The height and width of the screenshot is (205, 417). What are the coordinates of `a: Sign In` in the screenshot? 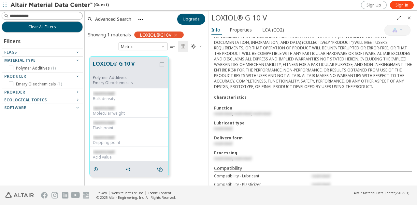 It's located at (401, 5).